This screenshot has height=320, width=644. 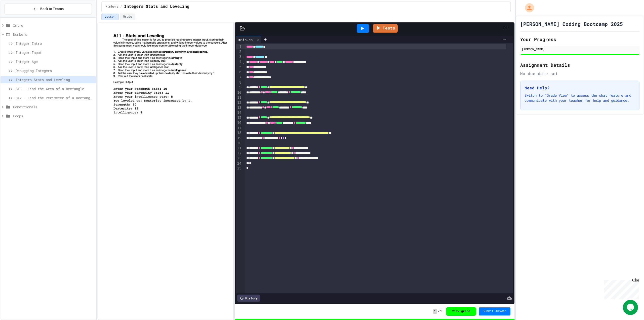 What do you see at coordinates (580, 73) in the screenshot?
I see `div: No due date set` at bounding box center [580, 73].